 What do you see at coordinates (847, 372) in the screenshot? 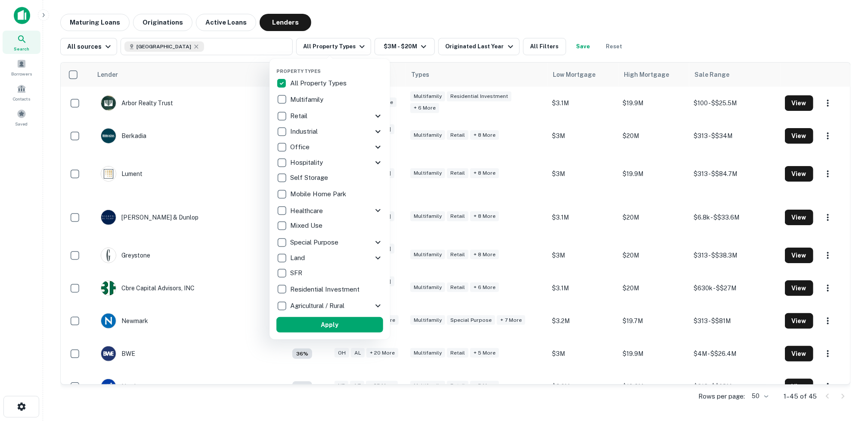
I see `div: Chat Widget` at bounding box center [847, 372].